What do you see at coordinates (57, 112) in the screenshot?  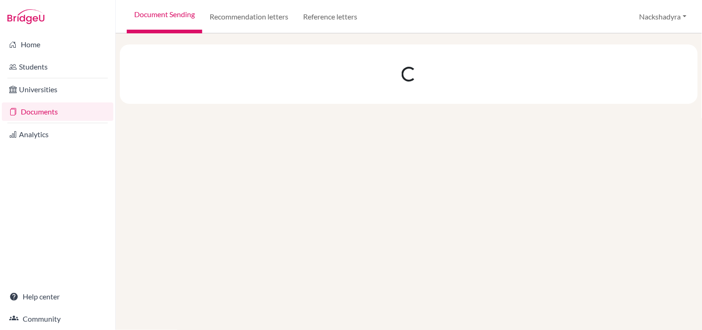 I see `a: Documents` at bounding box center [57, 112].